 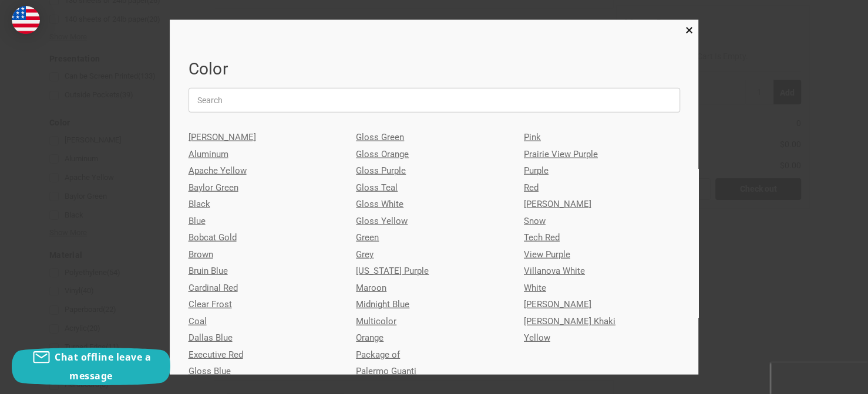 I want to click on a: Executive Red, so click(x=267, y=355).